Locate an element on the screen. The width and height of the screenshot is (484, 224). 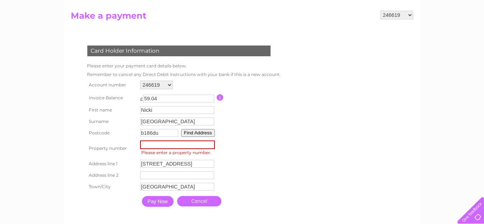
a: 0333 014 3131 is located at coordinates (373, 8).